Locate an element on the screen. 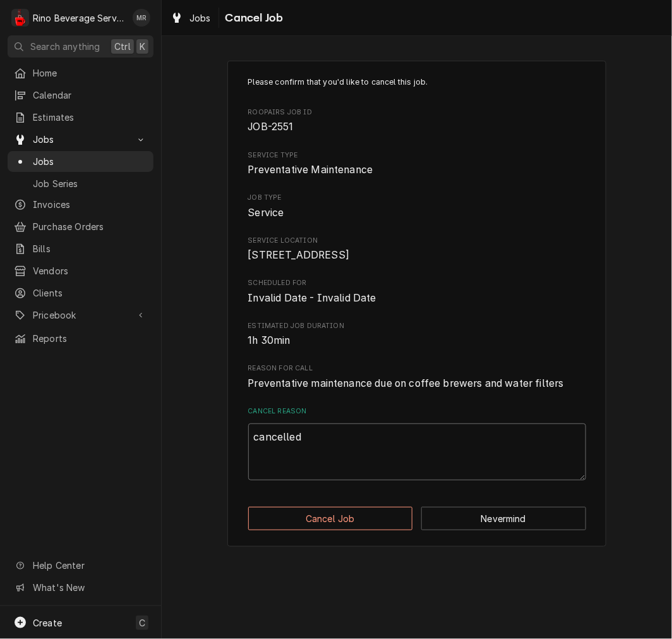 The image size is (672, 639). span: K is located at coordinates (142, 46).